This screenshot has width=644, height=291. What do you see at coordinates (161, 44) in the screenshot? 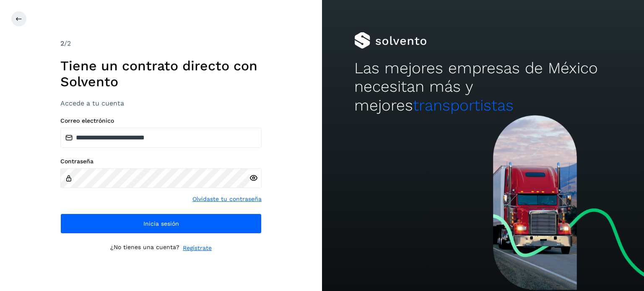
I see `div: /2` at bounding box center [161, 44].